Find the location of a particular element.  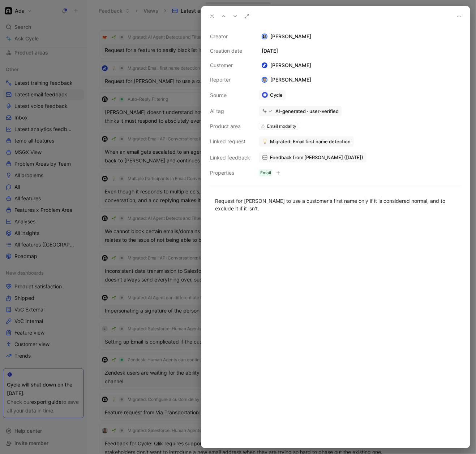

div: AI-generated · user-verified is located at coordinates (307, 111).